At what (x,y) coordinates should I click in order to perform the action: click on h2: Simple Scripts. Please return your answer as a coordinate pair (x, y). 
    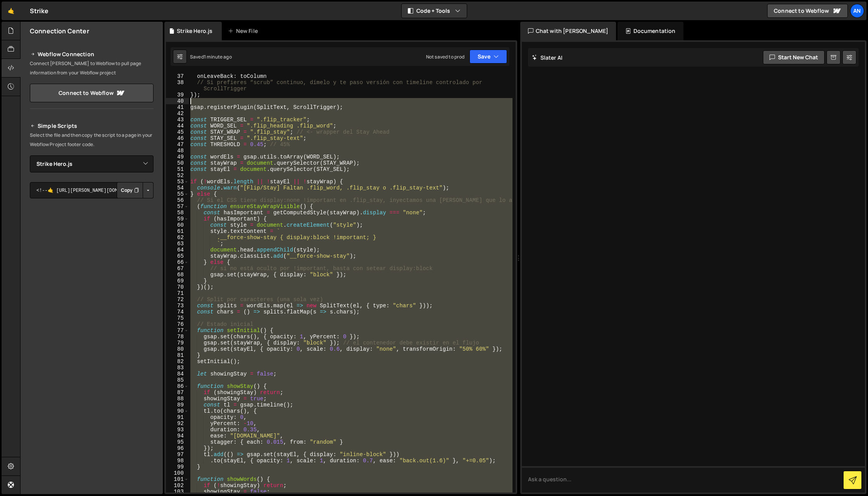
    Looking at the image, I should click on (92, 126).